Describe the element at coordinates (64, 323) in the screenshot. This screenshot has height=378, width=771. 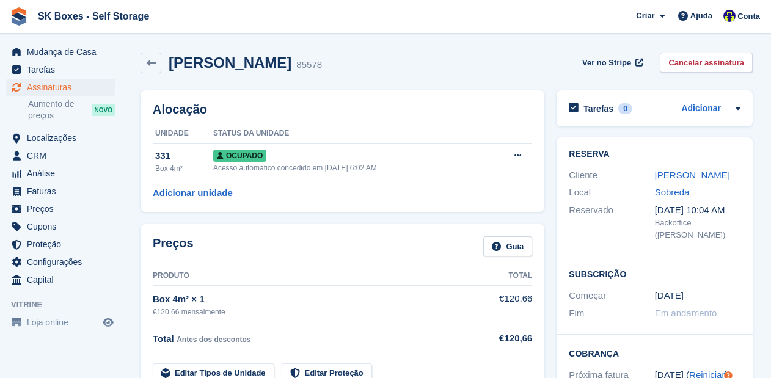
I see `span: Loja online` at that location.